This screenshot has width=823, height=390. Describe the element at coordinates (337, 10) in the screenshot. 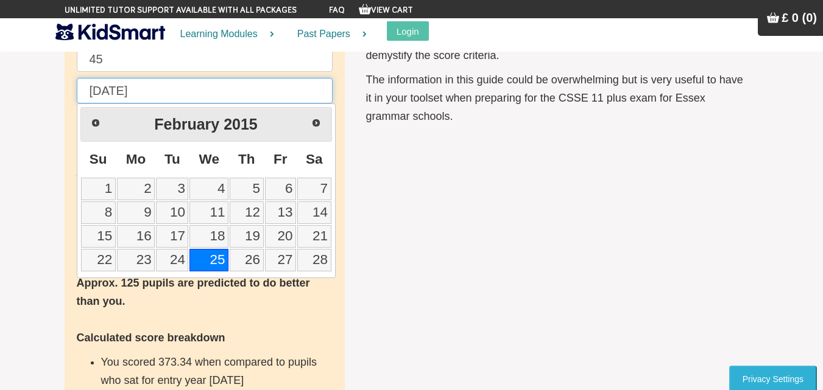

I see `a: FAQ` at that location.